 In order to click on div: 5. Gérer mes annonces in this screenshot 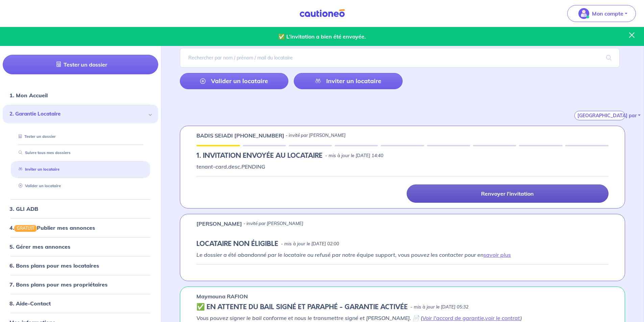, I will do `click(80, 246)`.